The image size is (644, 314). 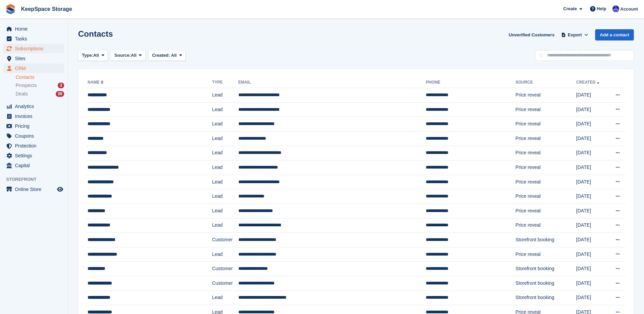 What do you see at coordinates (35, 136) in the screenshot?
I see `span: Coupons` at bounding box center [35, 136].